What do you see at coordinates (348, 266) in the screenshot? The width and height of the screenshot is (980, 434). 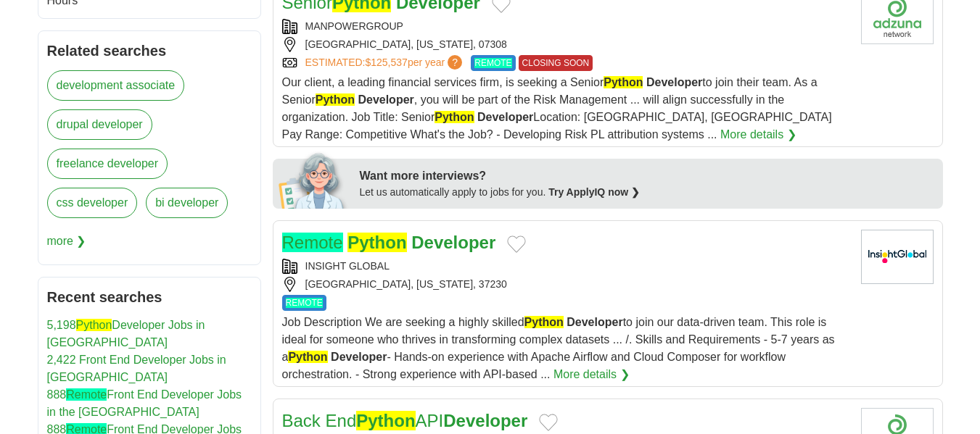 I see `a: INSIGHT GLOBAL` at bounding box center [348, 266].